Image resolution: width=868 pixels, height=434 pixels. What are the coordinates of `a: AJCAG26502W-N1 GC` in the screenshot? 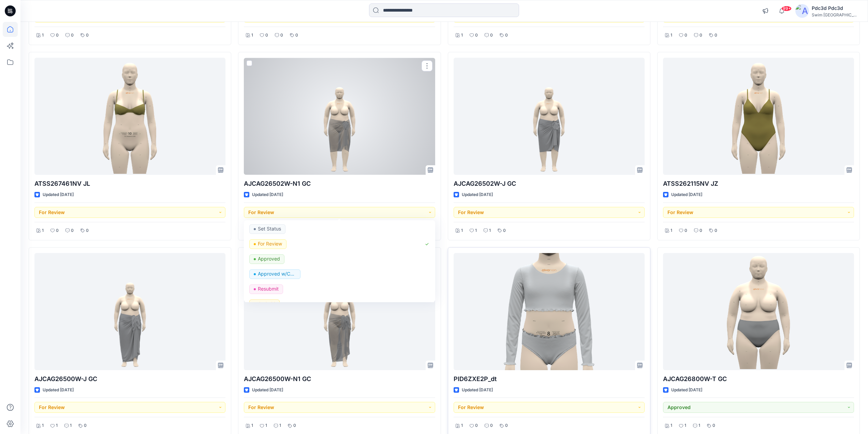 It's located at (340, 116).